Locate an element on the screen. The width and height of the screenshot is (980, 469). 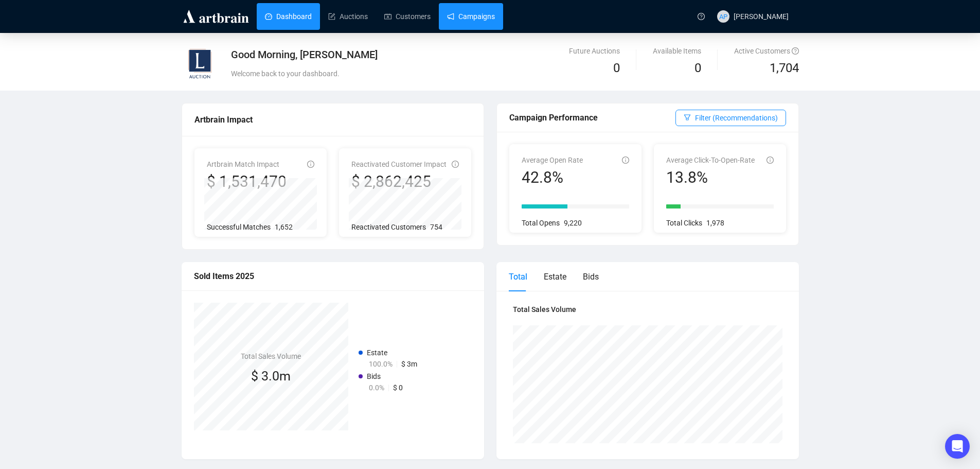
span: 100.0% is located at coordinates (380, 364).